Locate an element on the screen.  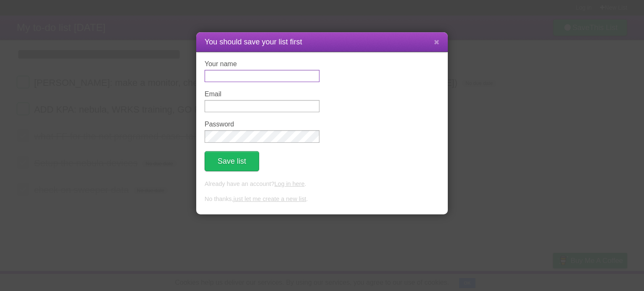
label: Password is located at coordinates (262, 125).